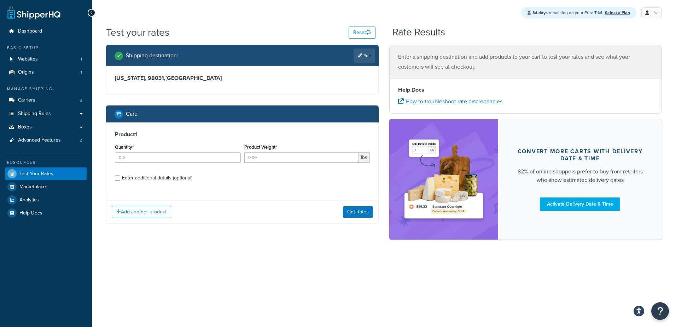 This screenshot has height=327, width=676. I want to click on a: Carriers6, so click(46, 100).